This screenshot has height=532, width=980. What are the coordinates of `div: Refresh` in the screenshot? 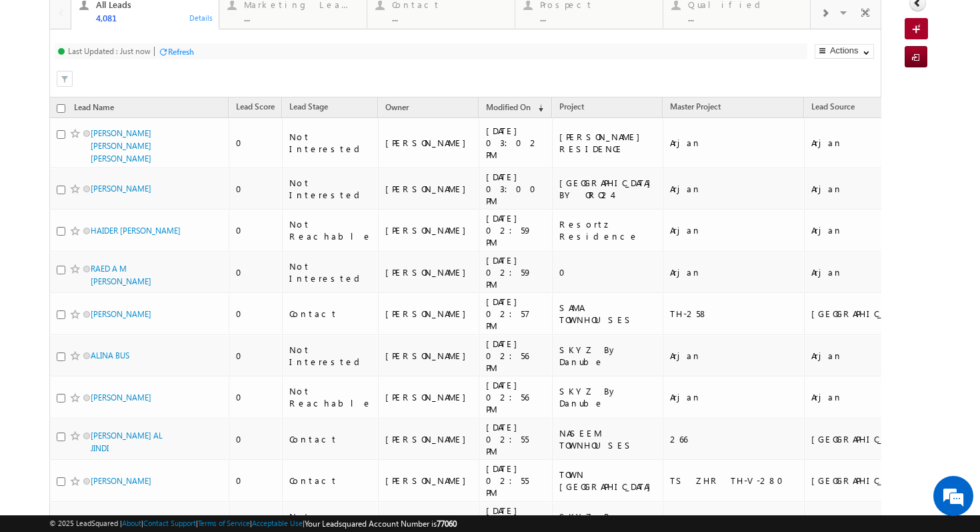 It's located at (181, 52).